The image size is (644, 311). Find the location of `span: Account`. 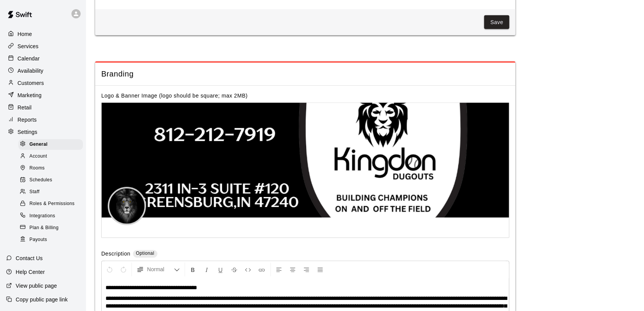

span: Account is located at coordinates (38, 157).